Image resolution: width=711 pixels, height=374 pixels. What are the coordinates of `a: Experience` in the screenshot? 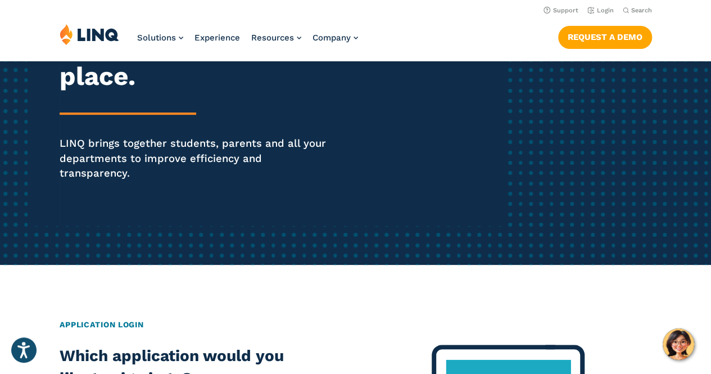 It's located at (217, 38).